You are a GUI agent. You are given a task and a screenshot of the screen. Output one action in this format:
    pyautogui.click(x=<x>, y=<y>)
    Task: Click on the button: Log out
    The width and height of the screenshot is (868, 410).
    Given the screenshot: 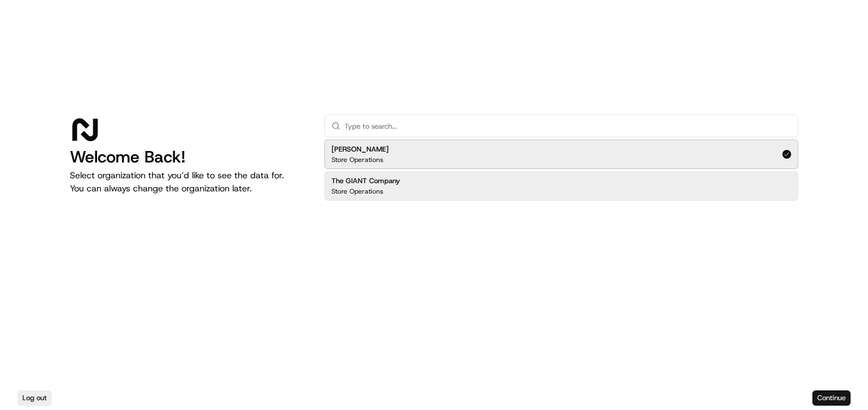 What is the action you would take?
    pyautogui.click(x=34, y=398)
    